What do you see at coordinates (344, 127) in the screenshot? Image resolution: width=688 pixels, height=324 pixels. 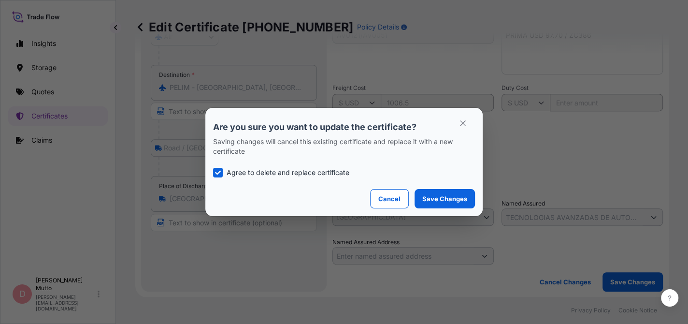 I see `p: Are you sure you want to update the certificate?` at bounding box center [344, 127].